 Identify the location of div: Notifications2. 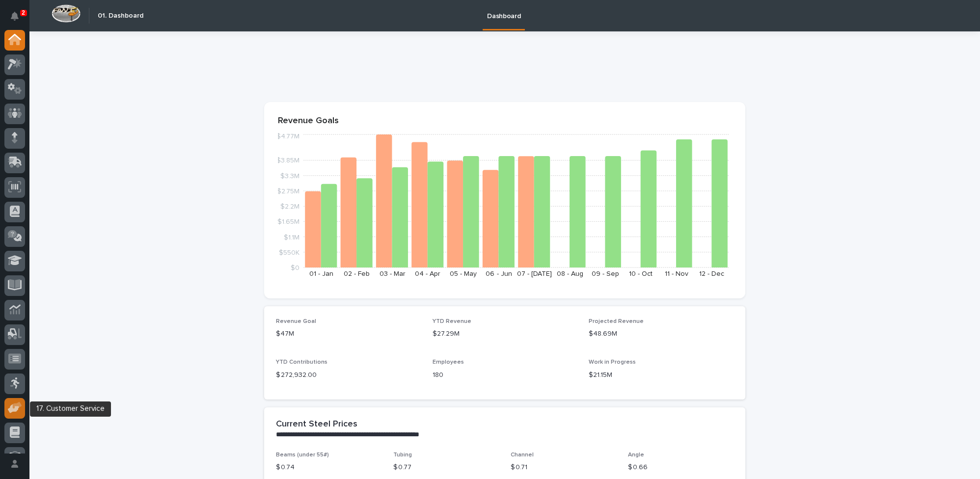
(19, 19).